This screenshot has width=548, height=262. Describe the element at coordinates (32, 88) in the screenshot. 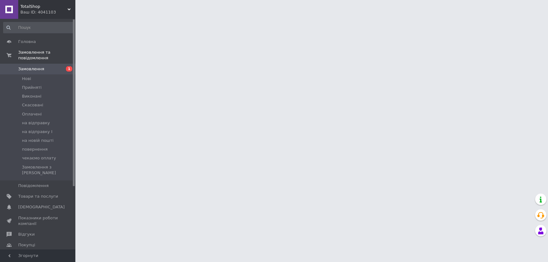

I see `span: Прийняті` at that location.